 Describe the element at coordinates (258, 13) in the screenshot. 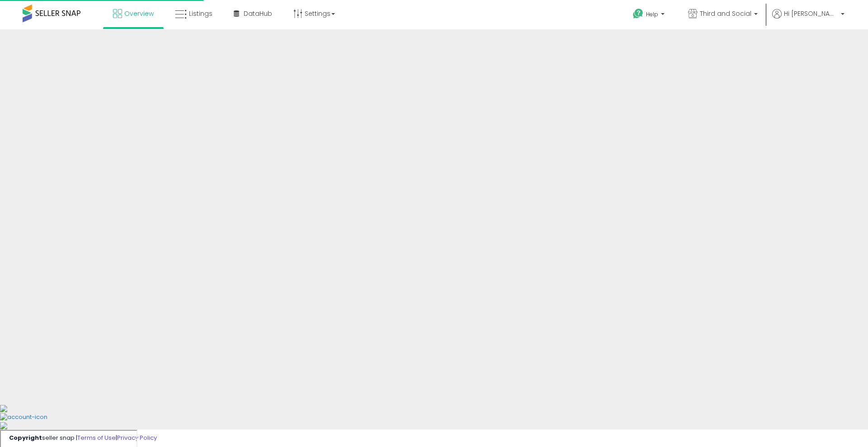

I see `span: DataHub` at that location.